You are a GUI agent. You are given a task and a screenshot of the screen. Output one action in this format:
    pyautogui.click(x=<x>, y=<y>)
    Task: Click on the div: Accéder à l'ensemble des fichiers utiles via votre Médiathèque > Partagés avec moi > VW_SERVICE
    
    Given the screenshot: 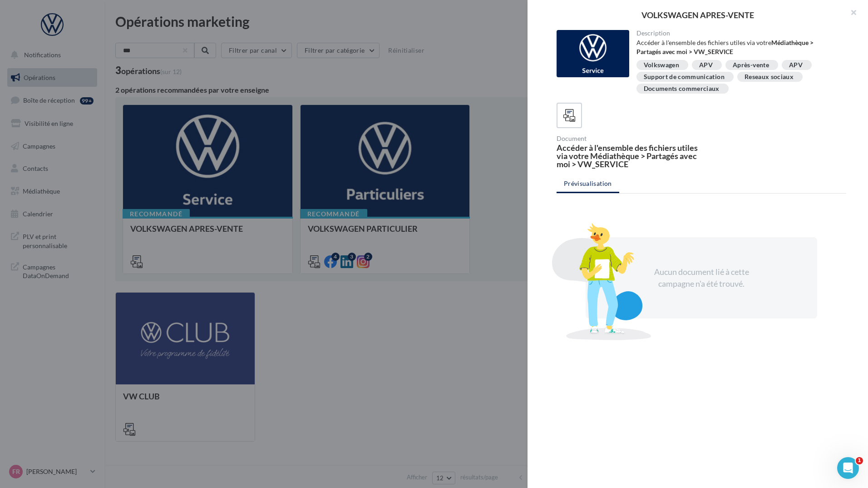 What is the action you would take?
    pyautogui.click(x=627, y=156)
    